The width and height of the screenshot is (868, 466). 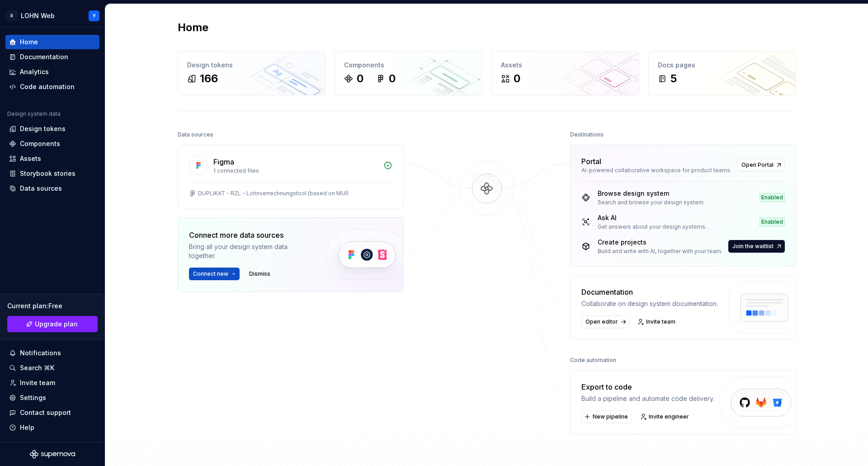 I want to click on div: Help, so click(x=27, y=427).